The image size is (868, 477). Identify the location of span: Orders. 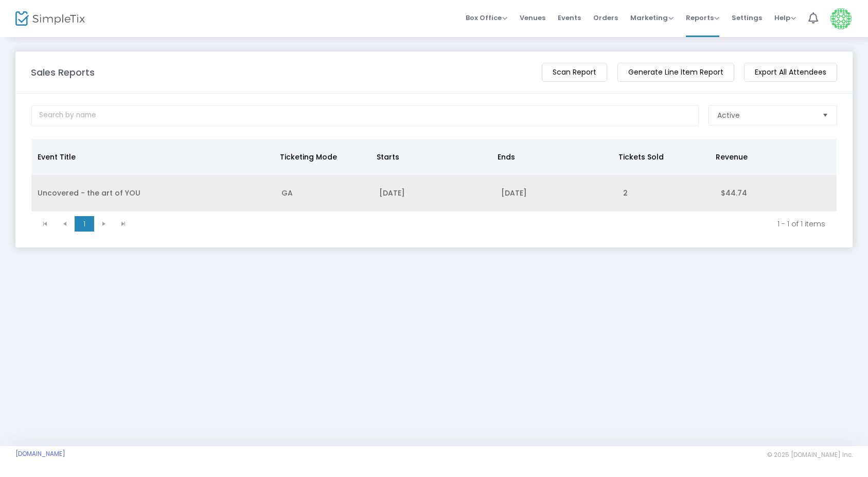
(606, 18).